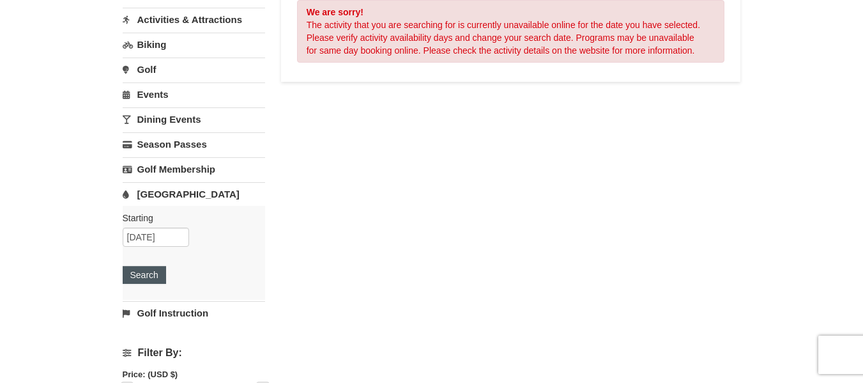 The height and width of the screenshot is (383, 863). What do you see at coordinates (193, 69) in the screenshot?
I see `a: Golf` at bounding box center [193, 69].